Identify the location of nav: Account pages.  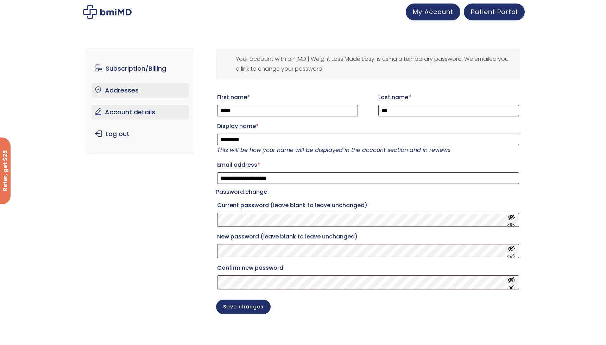
(140, 101).